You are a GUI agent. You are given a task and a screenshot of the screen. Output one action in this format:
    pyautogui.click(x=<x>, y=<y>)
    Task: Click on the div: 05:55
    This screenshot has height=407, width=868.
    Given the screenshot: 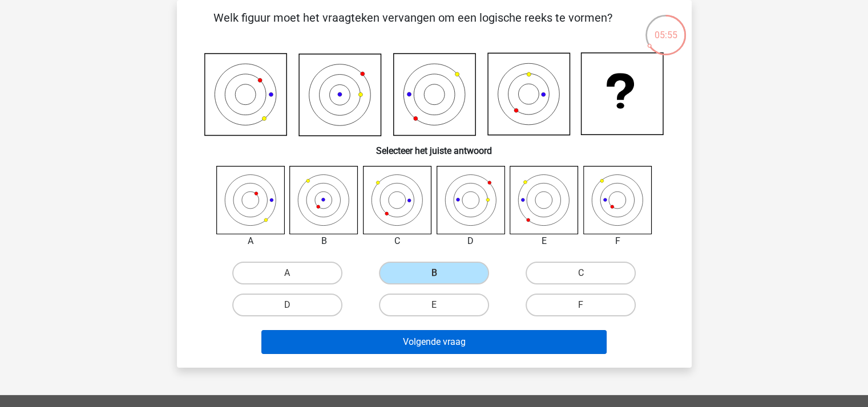 What is the action you would take?
    pyautogui.click(x=666, y=28)
    